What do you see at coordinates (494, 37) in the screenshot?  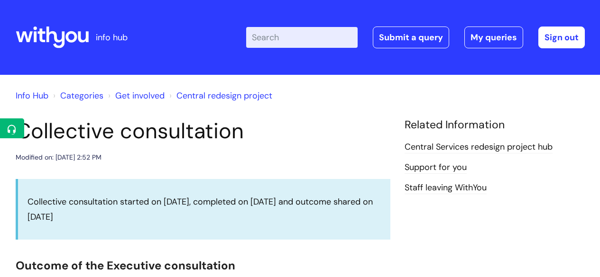 I see `a: My queries` at bounding box center [494, 37].